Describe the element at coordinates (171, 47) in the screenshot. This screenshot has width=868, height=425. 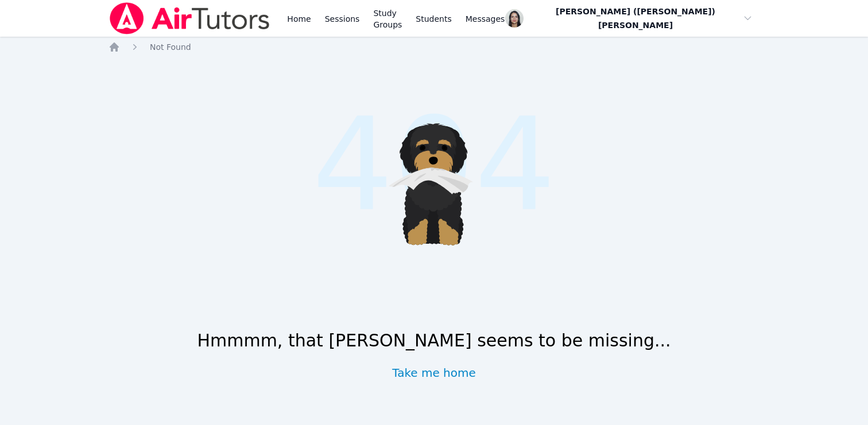
I see `span: Not Found` at that location.